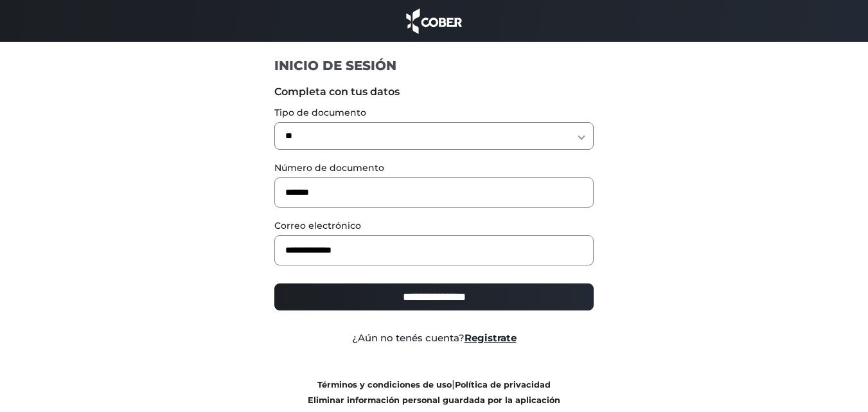 Image resolution: width=868 pixels, height=412 pixels. I want to click on a: Registrate, so click(490, 337).